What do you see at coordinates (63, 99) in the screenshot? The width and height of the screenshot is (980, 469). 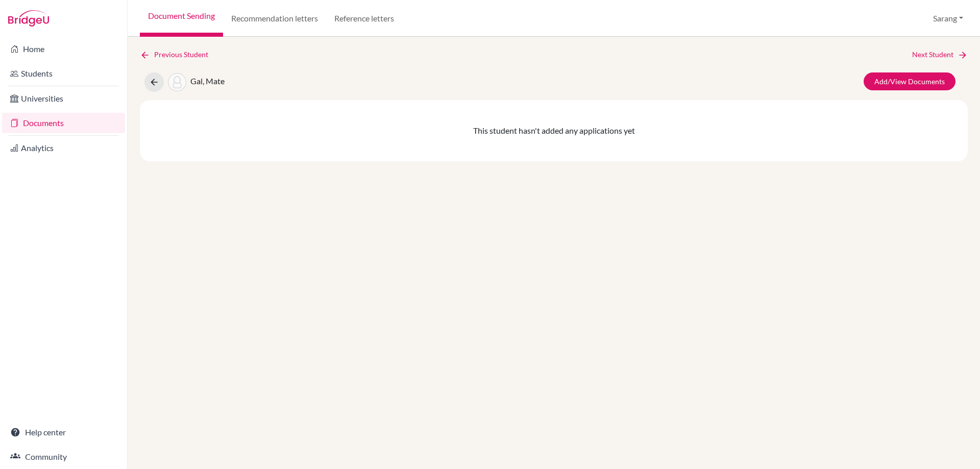 I see `a: Universities` at bounding box center [63, 99].